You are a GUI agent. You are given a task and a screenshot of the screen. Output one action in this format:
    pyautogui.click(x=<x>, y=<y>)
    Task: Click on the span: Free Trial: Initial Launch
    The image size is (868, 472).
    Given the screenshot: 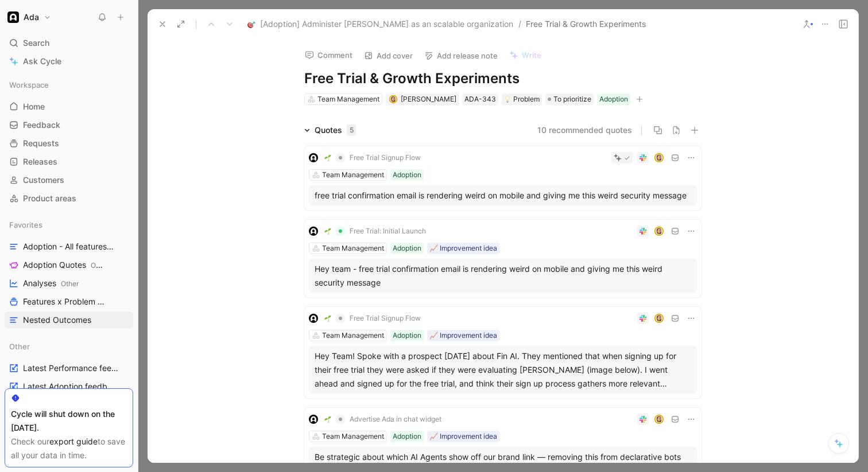 What is the action you would take?
    pyautogui.click(x=387, y=231)
    